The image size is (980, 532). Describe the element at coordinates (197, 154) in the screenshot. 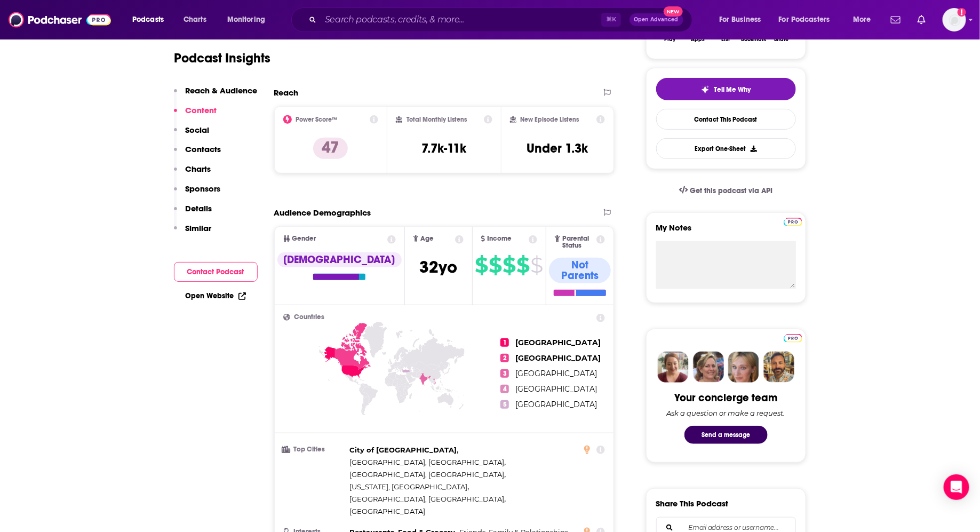

I see `button: Contacts` at that location.